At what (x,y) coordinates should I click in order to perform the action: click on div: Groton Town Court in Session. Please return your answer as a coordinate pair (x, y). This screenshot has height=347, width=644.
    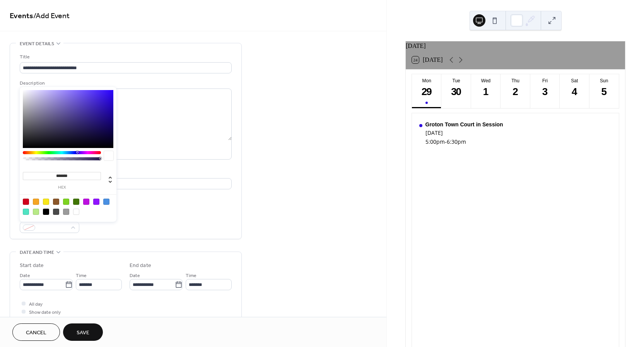
    Looking at the image, I should click on (464, 124).